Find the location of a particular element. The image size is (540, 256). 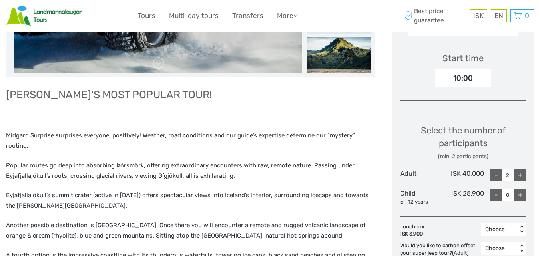

span: ISK is located at coordinates (479, 16).